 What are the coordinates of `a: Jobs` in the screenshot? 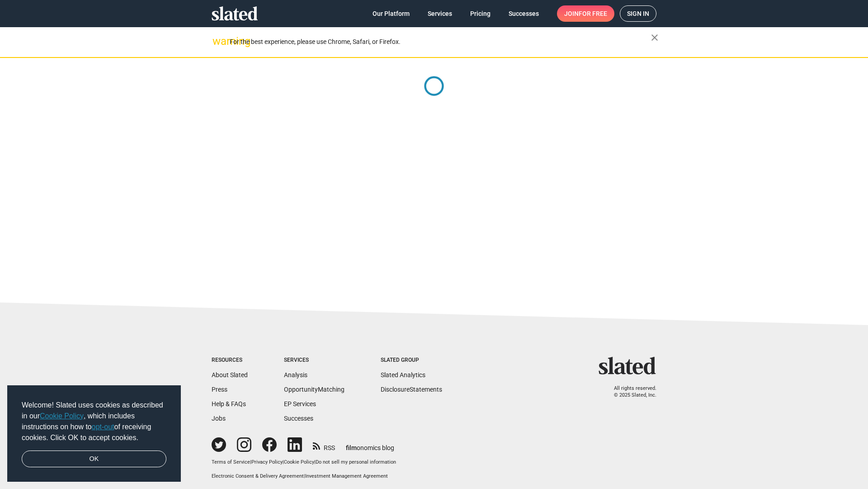 It's located at (218, 418).